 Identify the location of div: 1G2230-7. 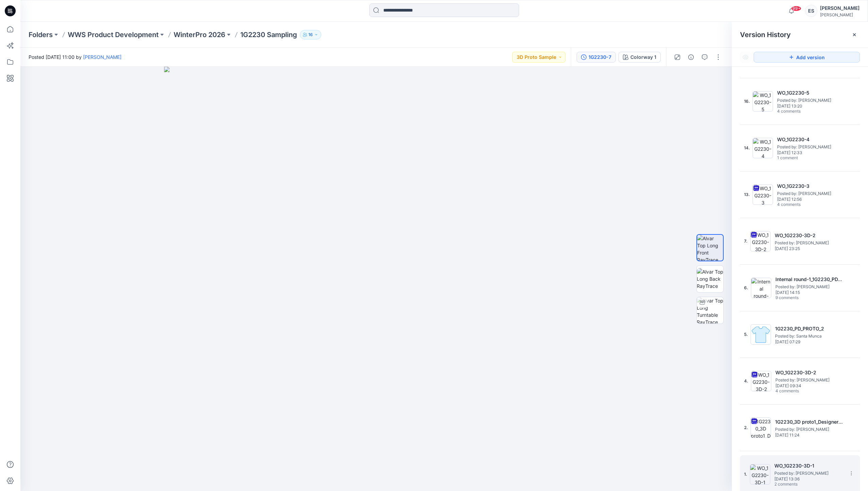
(600, 57).